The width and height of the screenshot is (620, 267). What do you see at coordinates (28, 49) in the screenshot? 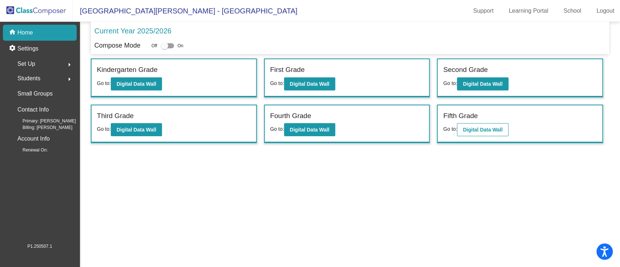
I see `p: Settings` at bounding box center [28, 49].